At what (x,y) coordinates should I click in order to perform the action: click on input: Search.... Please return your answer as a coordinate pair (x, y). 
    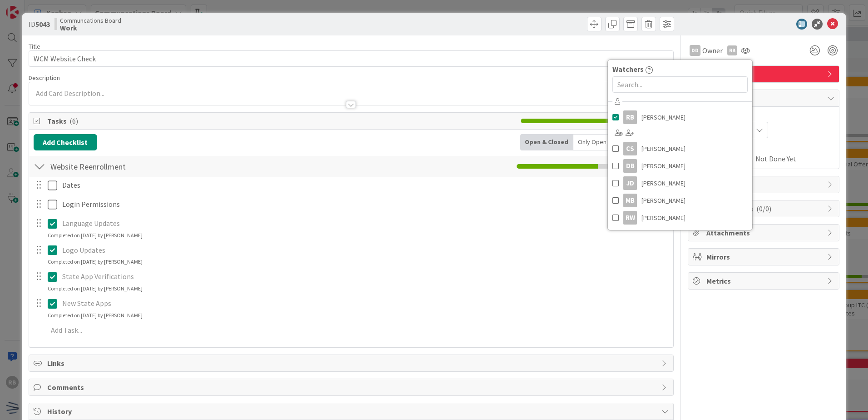
    Looking at the image, I should click on (680, 85).